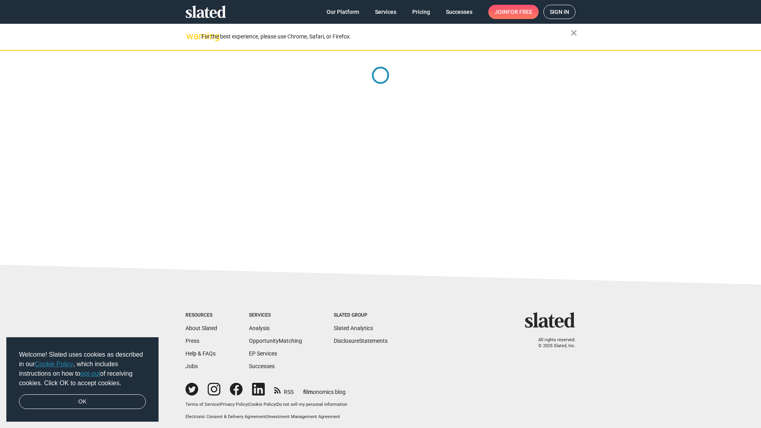  Describe the element at coordinates (324, 389) in the screenshot. I see `a: filmonomics blog` at that location.